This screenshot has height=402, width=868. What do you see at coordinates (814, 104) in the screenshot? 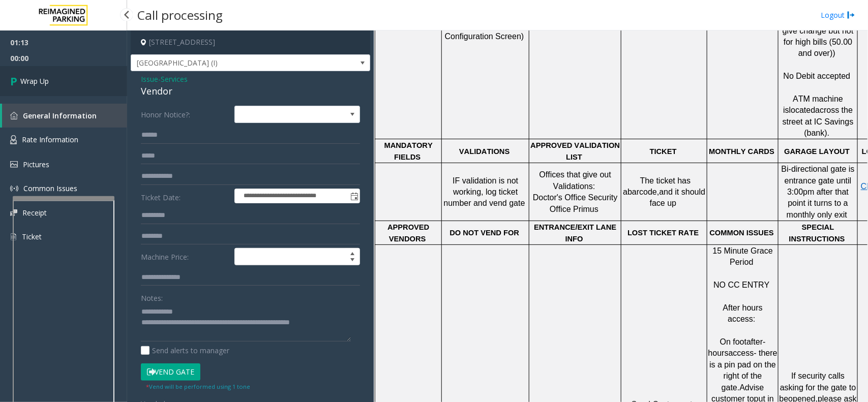
I see `span: ATM machine is` at bounding box center [814, 104].